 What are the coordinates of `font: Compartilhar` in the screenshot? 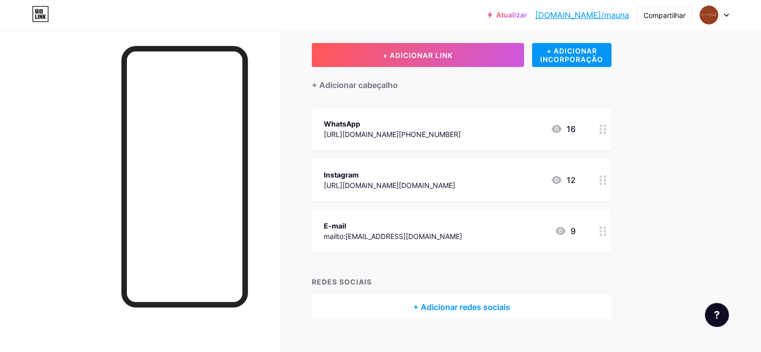 It's located at (665, 15).